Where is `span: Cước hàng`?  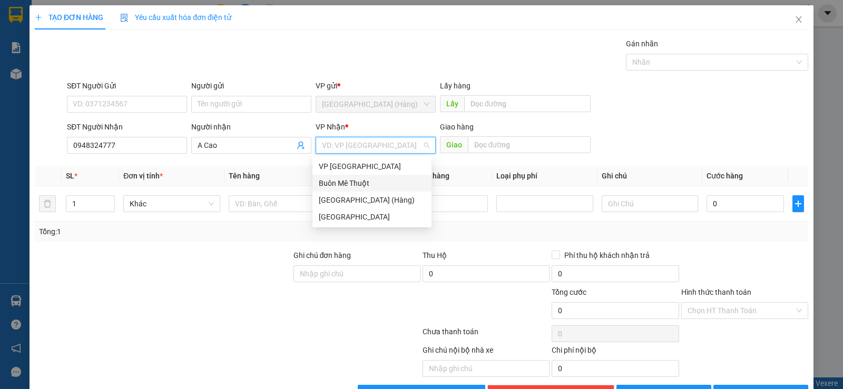 span: Cước hàng is located at coordinates (725, 176).